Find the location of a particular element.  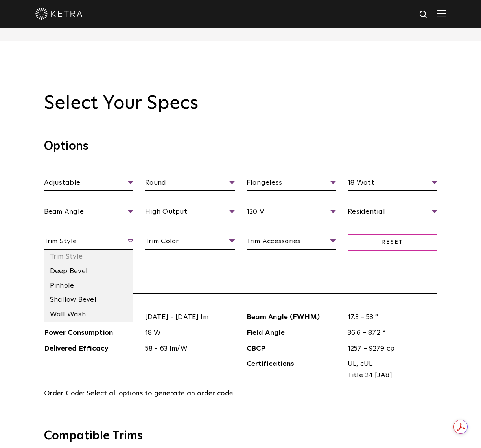

span: Delivered Efficacy is located at coordinates (92, 349).